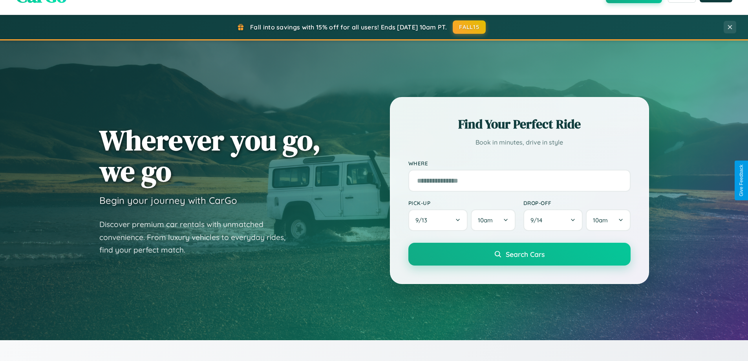  I want to click on span: 9 / 14, so click(538, 220).